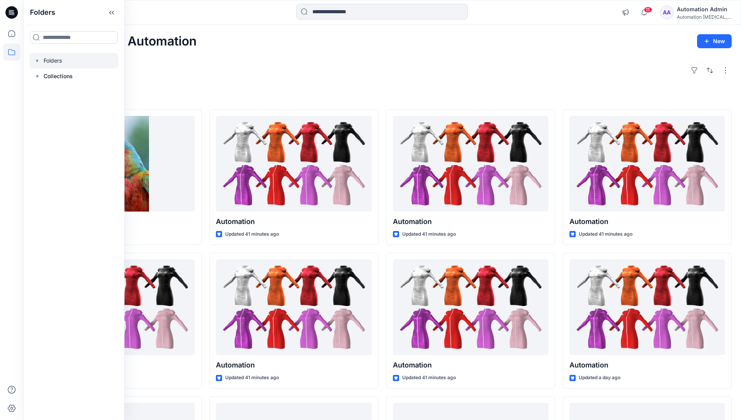 This screenshot has width=741, height=420. I want to click on span: 11, so click(648, 10).